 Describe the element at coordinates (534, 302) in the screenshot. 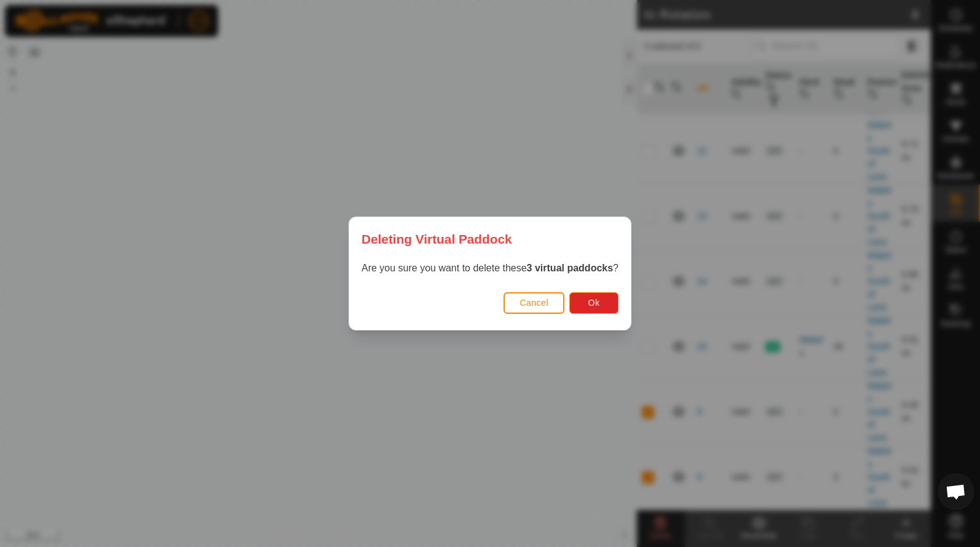

I see `span: Cancel` at that location.